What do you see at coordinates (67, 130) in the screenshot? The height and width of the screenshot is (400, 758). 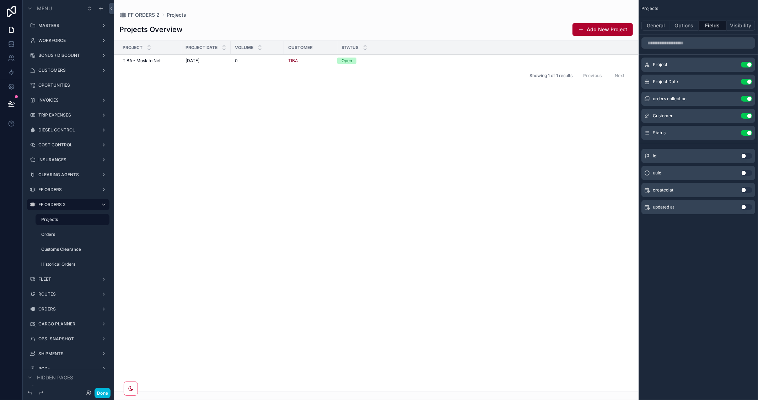 I see `a: DIESEL CONTROL` at bounding box center [67, 130].